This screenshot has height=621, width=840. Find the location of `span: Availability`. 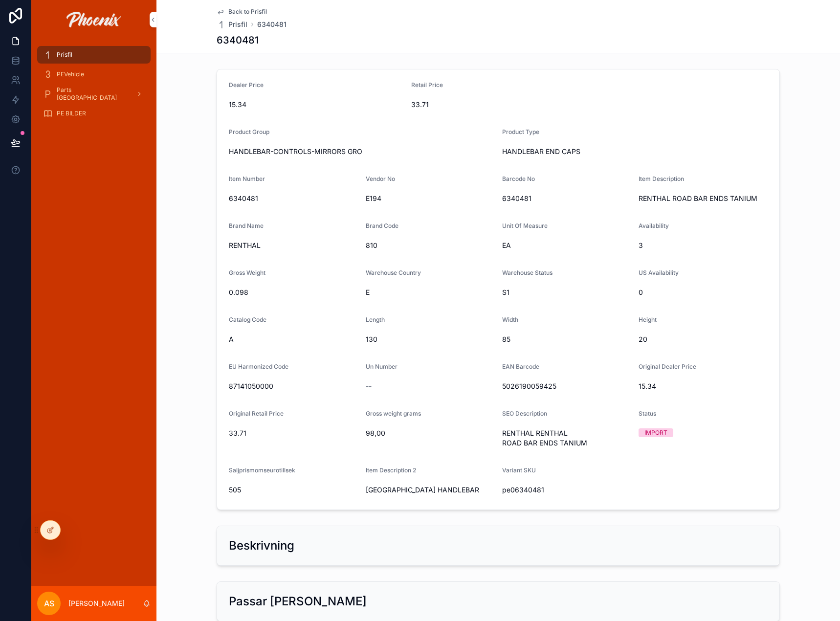

span: Availability is located at coordinates (654, 226).